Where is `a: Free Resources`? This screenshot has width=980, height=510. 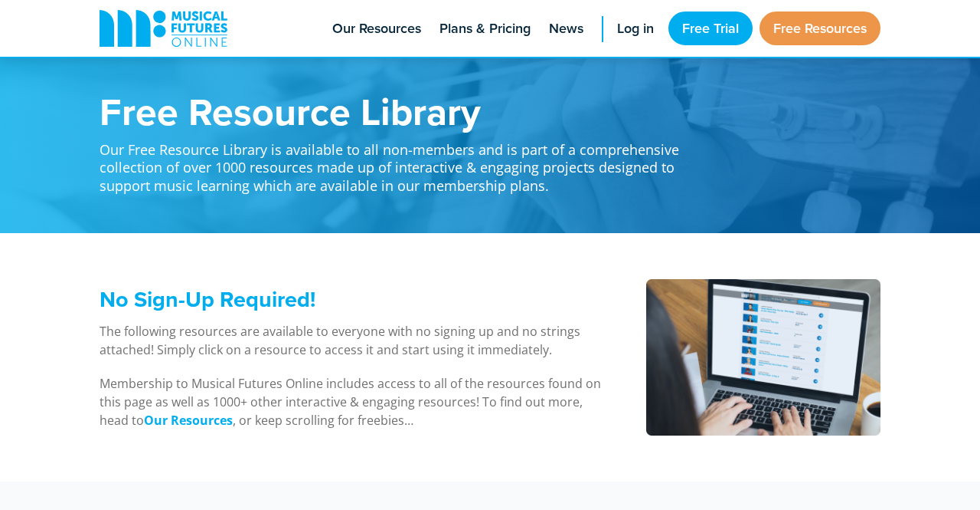
a: Free Resources is located at coordinates (820, 29).